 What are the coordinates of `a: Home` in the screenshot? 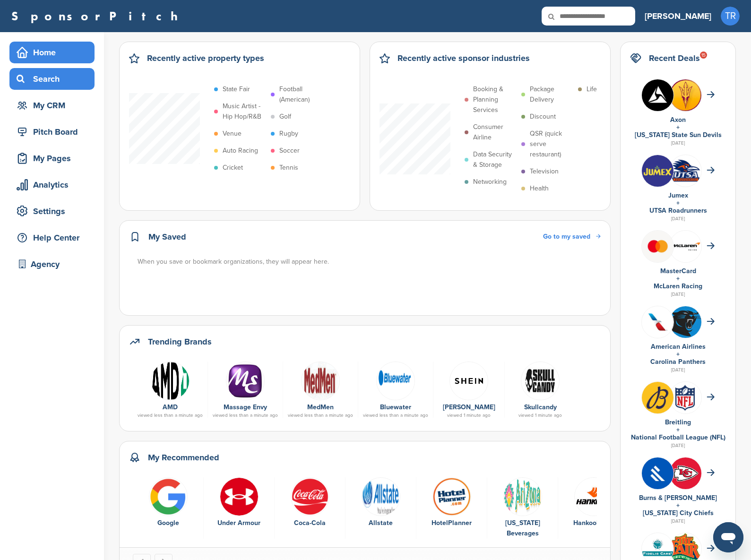 It's located at (52, 52).